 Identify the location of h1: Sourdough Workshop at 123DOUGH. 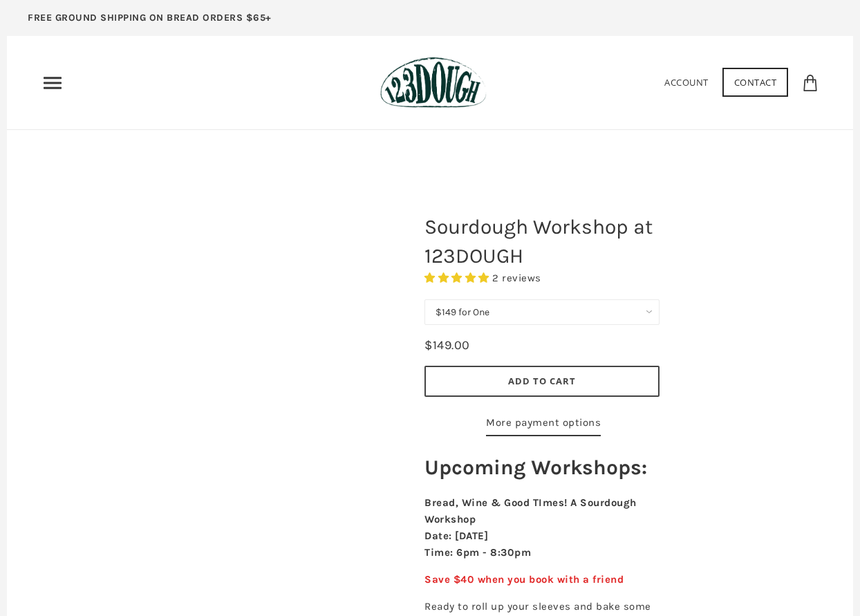
(542, 241).